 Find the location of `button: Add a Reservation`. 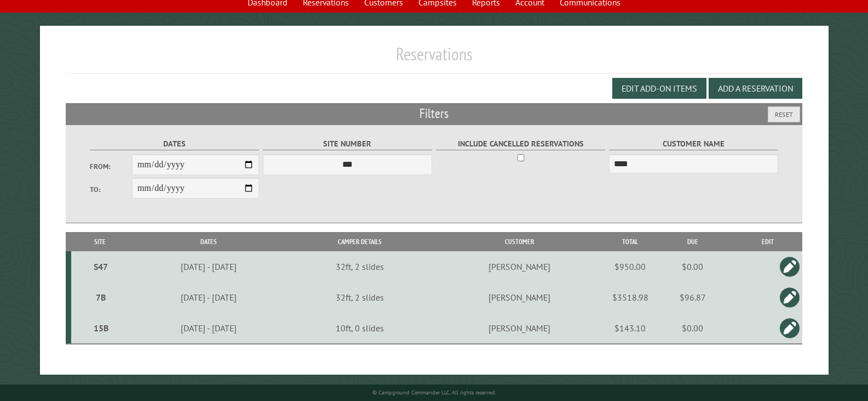

button: Add a Reservation is located at coordinates (755, 89).